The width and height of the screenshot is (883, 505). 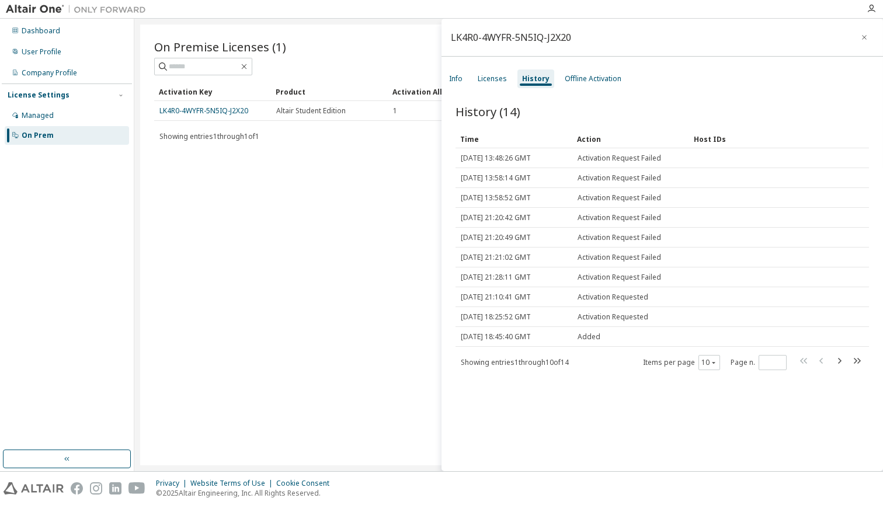 I want to click on span: History (14), so click(x=488, y=112).